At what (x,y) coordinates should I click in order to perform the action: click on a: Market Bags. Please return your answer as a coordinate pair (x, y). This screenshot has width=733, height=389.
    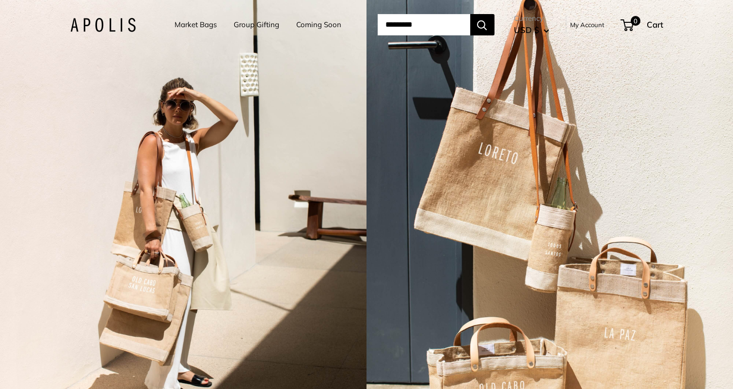
    Looking at the image, I should click on (195, 25).